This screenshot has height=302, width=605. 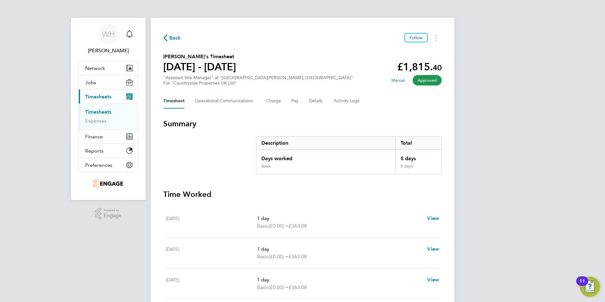 I want to click on button: Timesheet, so click(x=174, y=101).